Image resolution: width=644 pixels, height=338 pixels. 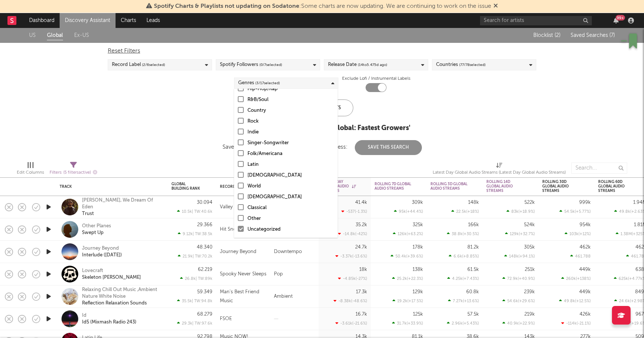 I want to click on div: 6.6k ( +8.85 % ), so click(x=464, y=256).